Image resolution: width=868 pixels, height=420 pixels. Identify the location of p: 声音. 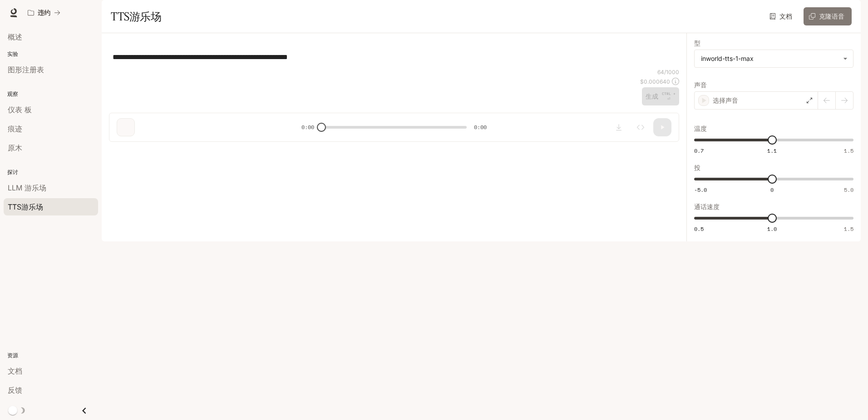
(700, 85).